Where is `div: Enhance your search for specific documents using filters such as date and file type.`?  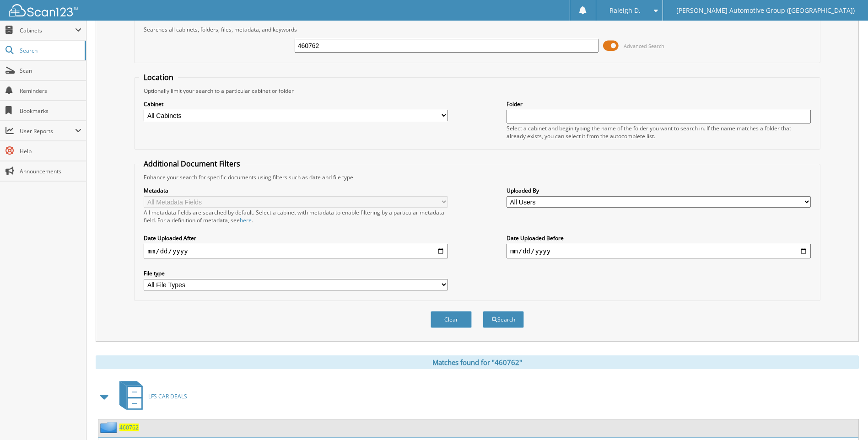 div: Enhance your search for specific documents using filters such as date and file type. is located at coordinates (476, 177).